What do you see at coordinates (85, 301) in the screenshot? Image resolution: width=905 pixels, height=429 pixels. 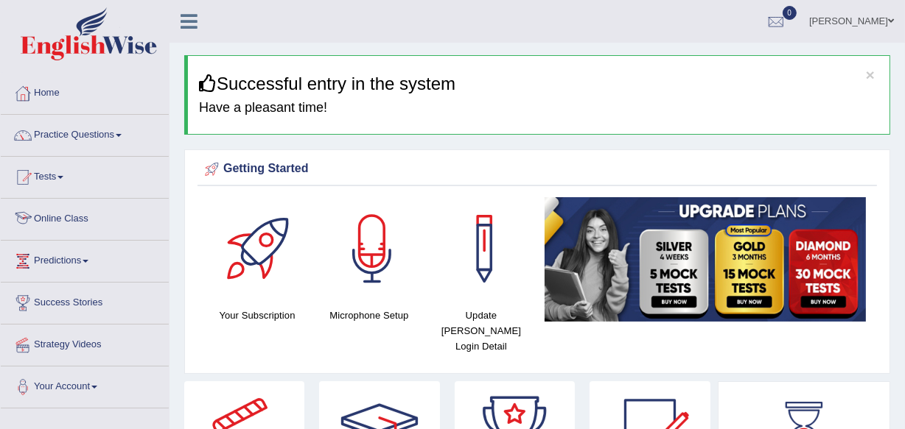 I see `a: Success Stories` at bounding box center [85, 301].